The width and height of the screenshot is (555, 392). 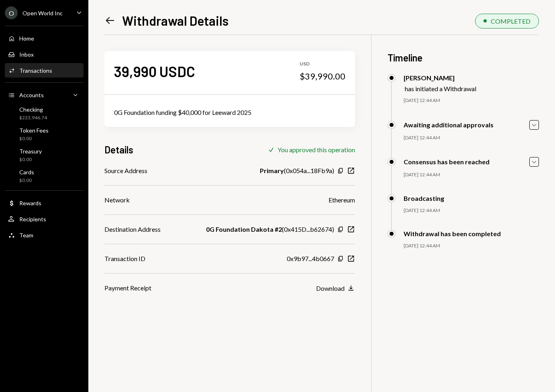 What do you see at coordinates (26, 235) in the screenshot?
I see `div: Team` at bounding box center [26, 235].